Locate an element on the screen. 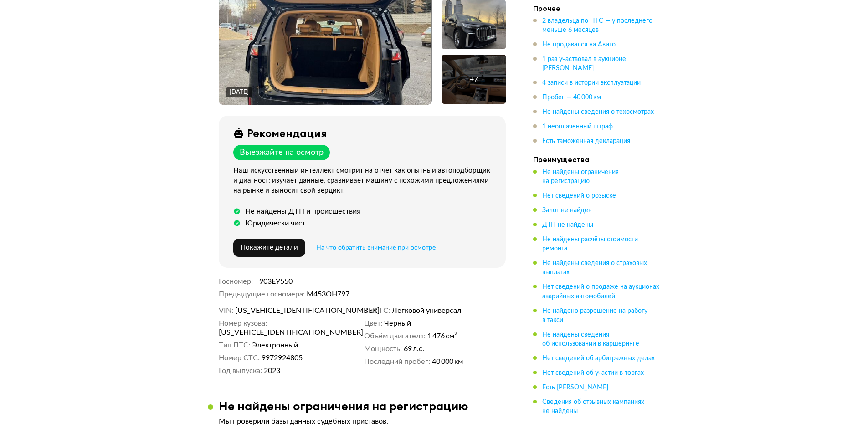 Image resolution: width=868 pixels, height=434 pixels. span: Залог не найден is located at coordinates (567, 210).